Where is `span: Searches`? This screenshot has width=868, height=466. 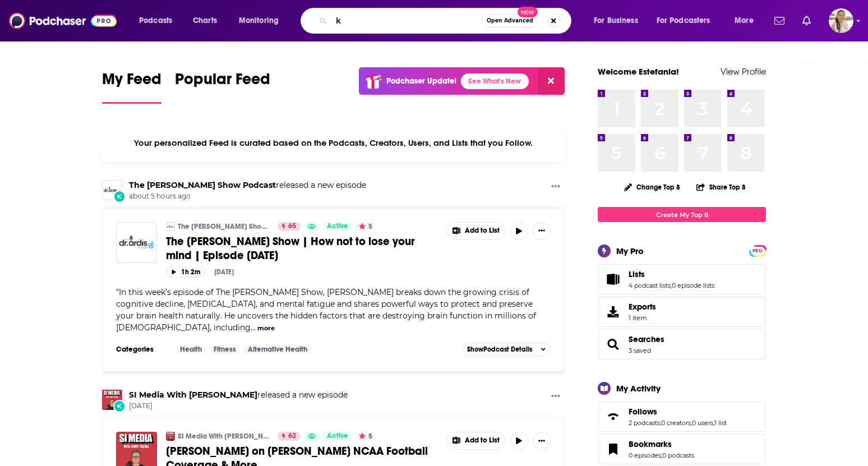
span: Searches is located at coordinates (682, 344).